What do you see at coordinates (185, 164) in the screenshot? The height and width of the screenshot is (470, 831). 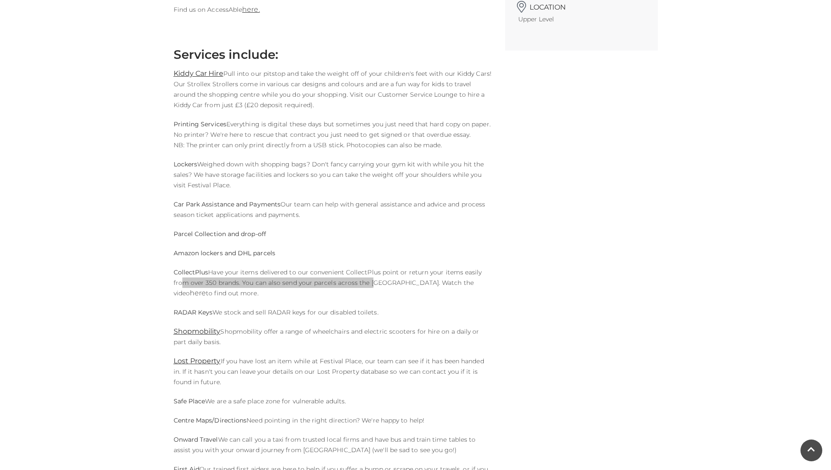 I see `strong: Lockers` at bounding box center [185, 164].